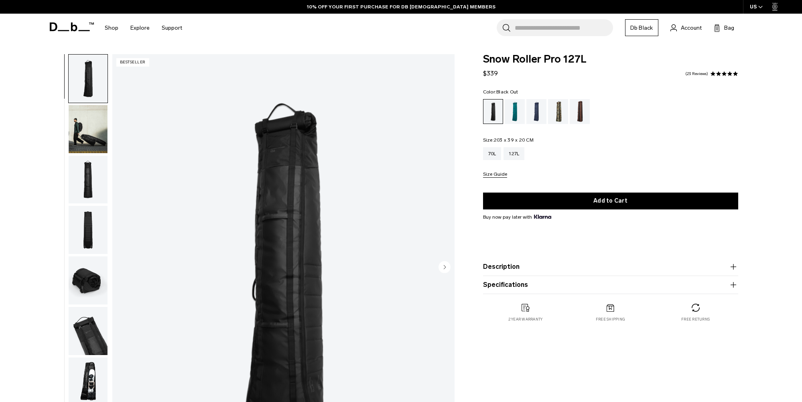 Image resolution: width=802 pixels, height=402 pixels. Describe the element at coordinates (580, 112) in the screenshot. I see `a: Homegrown with Lu` at that location.